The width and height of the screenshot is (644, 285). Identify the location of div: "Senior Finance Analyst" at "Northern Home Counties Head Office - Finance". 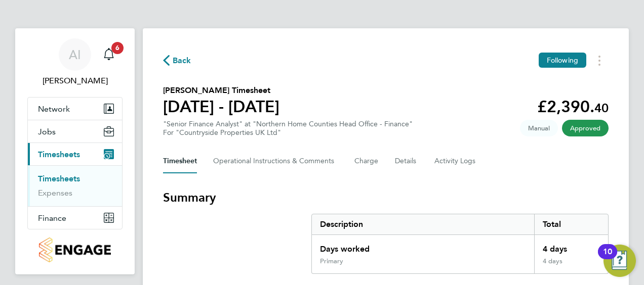
(288, 128).